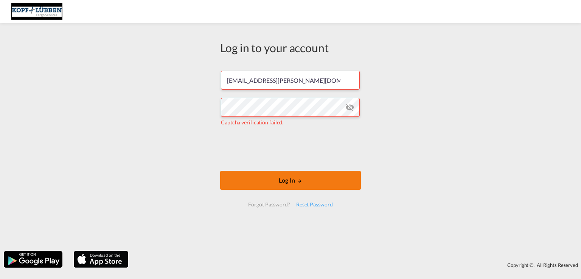 This screenshot has width=581, height=279. What do you see at coordinates (356, 265) in the screenshot?
I see `div: Copyright © . All Rights Reserved` at bounding box center [356, 265].